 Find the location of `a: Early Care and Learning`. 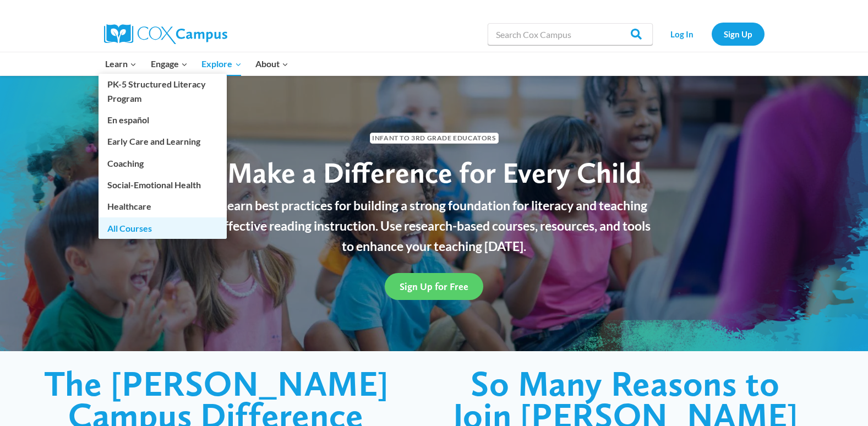

a: Early Care and Learning is located at coordinates (162, 141).